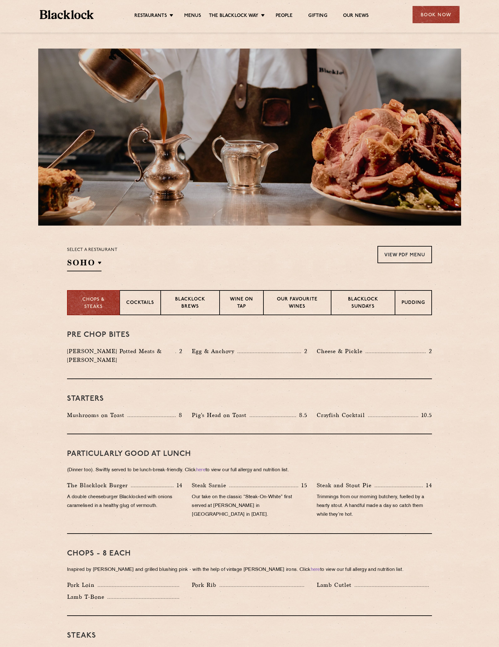  What do you see at coordinates (87, 596) in the screenshot?
I see `p: Lamb T-Bone` at bounding box center [87, 596].